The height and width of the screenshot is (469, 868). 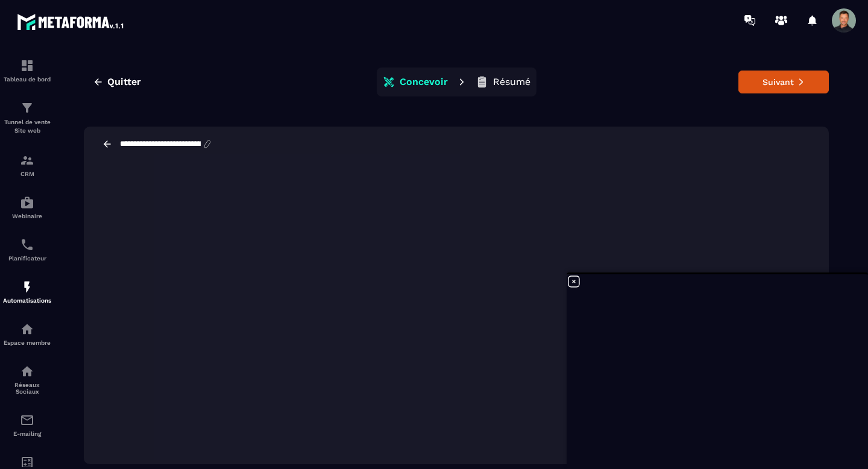 What do you see at coordinates (71, 22) in the screenshot?
I see `img: logo` at bounding box center [71, 22].